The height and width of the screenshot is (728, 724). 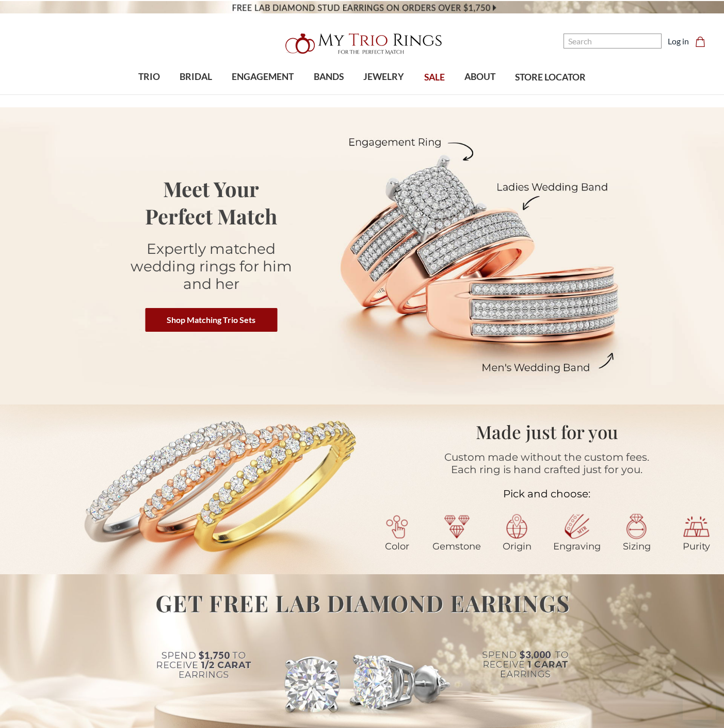 What do you see at coordinates (149, 77) in the screenshot?
I see `span: TRIO` at bounding box center [149, 77].